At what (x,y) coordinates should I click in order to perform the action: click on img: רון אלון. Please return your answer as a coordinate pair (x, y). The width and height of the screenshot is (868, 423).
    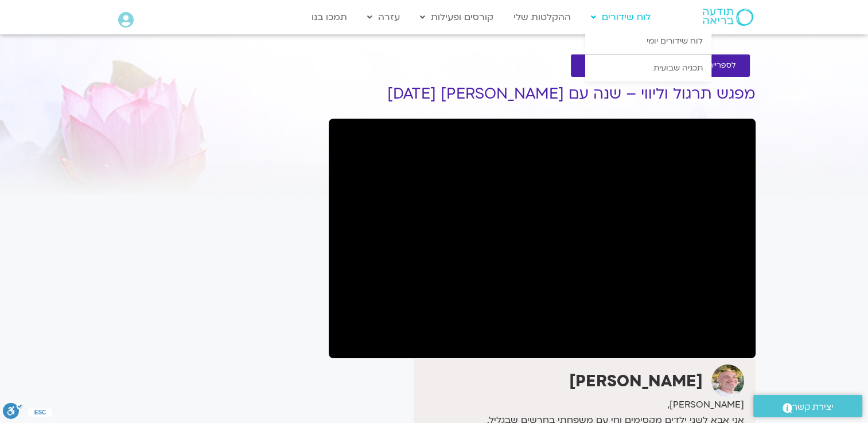
    Looking at the image, I should click on (728, 381).